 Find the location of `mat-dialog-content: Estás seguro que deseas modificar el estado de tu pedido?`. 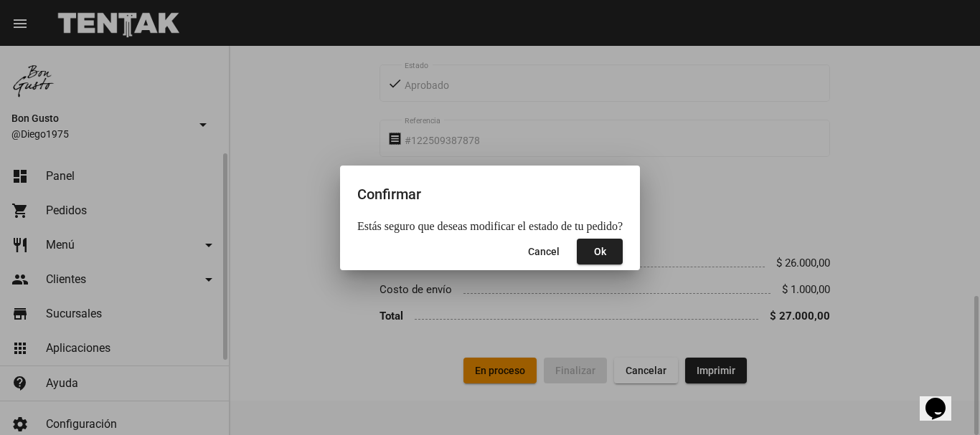

mat-dialog-content: Estás seguro que deseas modificar el estado de tu pedido? is located at coordinates (490, 227).